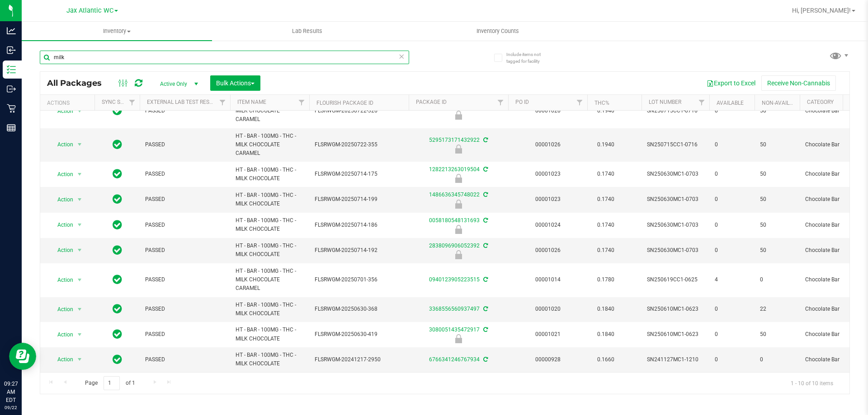 Image resolution: width=868 pixels, height=415 pixels. I want to click on a: Item Name, so click(251, 102).